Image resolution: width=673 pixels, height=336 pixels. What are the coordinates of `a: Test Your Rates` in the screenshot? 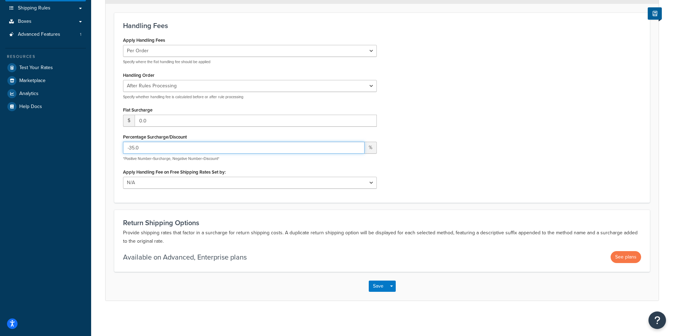 It's located at (46, 68).